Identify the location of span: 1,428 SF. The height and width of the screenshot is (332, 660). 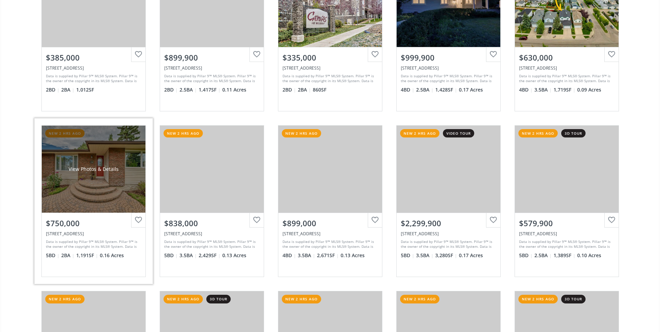
(446, 90).